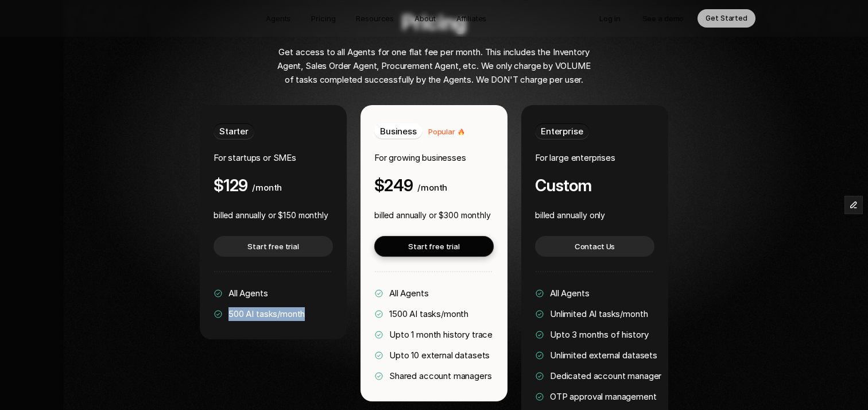 The image size is (868, 410). Describe the element at coordinates (435, 65) in the screenshot. I see `span: Get access to all Agents for one flat fee per month. This includes the Inventory Agent, Sales Ord...` at that location.